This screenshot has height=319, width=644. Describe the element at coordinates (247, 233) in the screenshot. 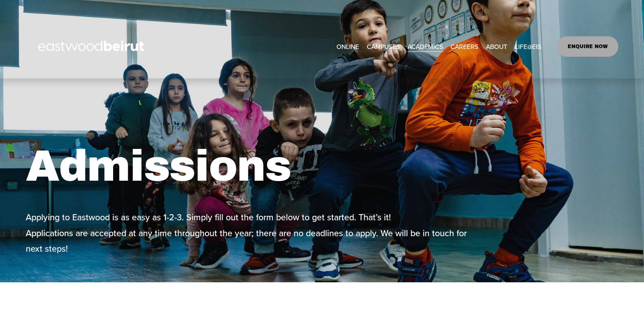

I see `p: Applying to Eastwood is as easy as 1-2-3. Simply fill out the form below to get started. That’s i...` at that location.